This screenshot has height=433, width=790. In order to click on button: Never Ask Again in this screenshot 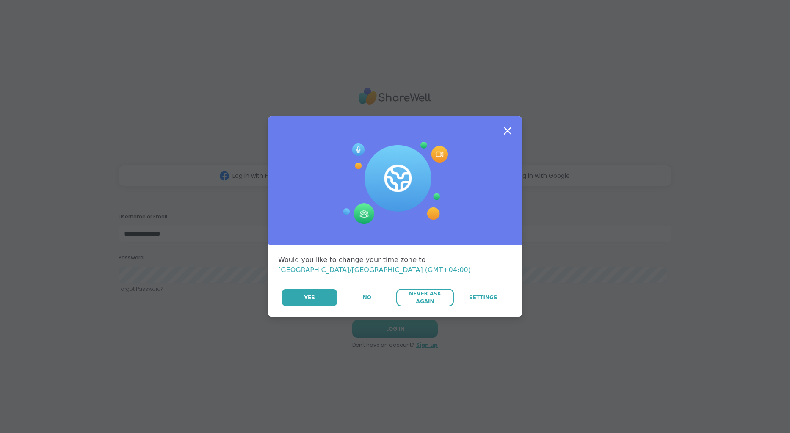, I will do `click(425, 298)`.